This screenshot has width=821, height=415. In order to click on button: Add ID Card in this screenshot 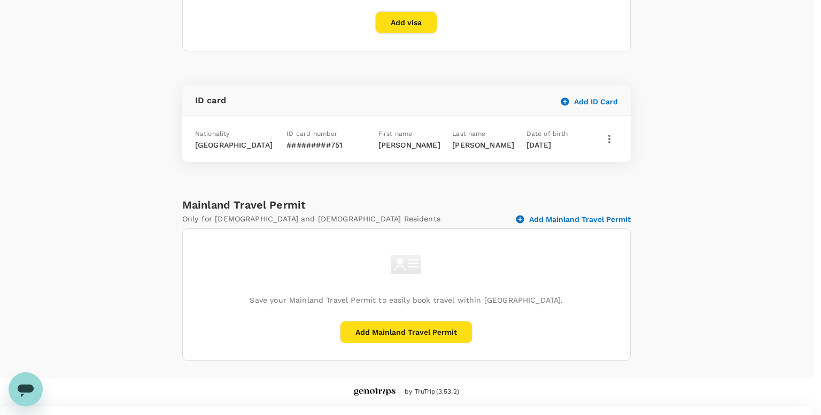, I will do `click(590, 102)`.